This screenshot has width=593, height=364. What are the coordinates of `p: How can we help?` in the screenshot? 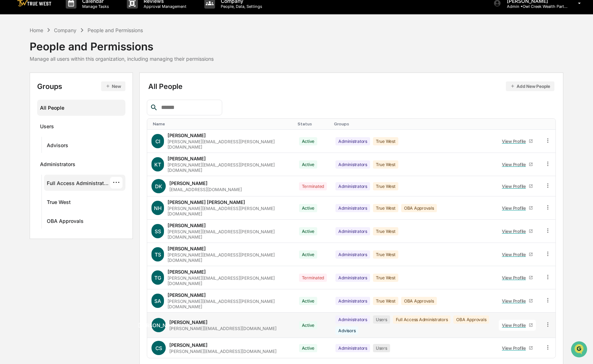 It's located at (68, 20).